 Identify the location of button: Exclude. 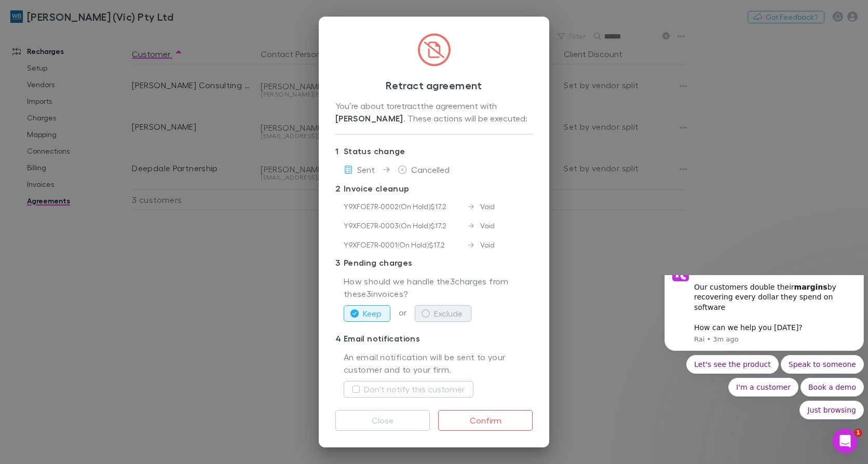
(443, 314).